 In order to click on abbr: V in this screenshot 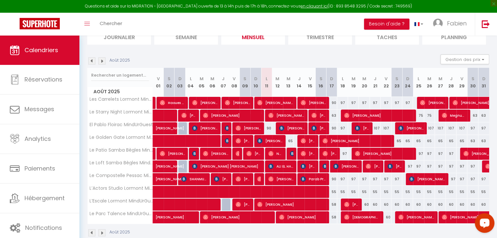, I will do `click(386, 79)`.